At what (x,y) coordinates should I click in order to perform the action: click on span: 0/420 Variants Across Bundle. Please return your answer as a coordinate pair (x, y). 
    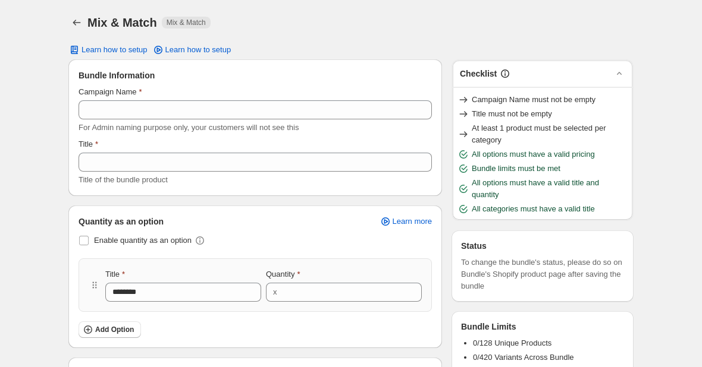
    Looking at the image, I should click on (523, 357).